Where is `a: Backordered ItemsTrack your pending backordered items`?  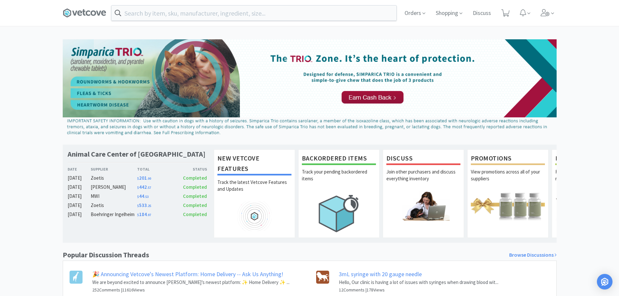
a: Backordered ItemsTrack your pending backordered items is located at coordinates (339, 194).